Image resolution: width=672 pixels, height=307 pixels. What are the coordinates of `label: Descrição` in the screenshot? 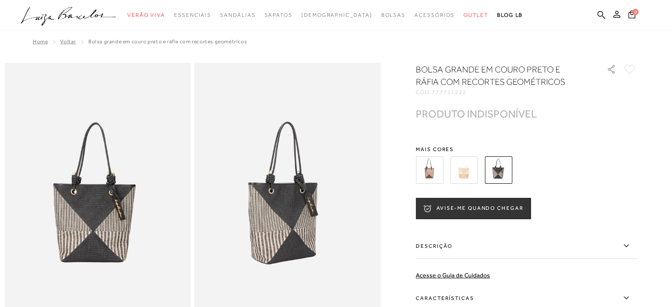 It's located at (526, 246).